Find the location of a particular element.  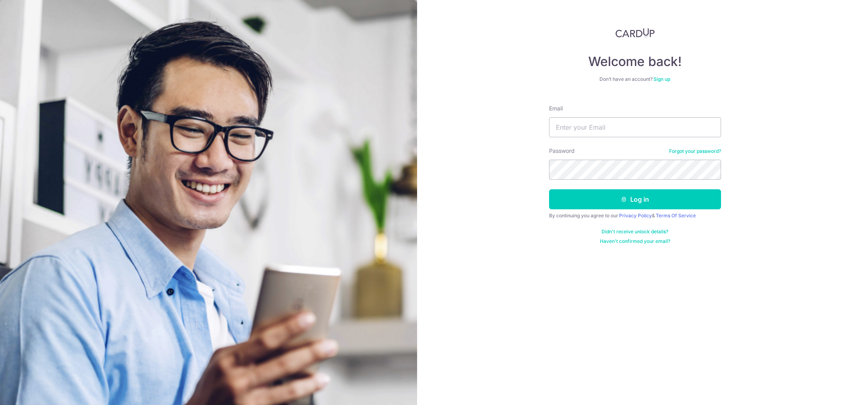

a: Privacy Policy is located at coordinates (635, 215).